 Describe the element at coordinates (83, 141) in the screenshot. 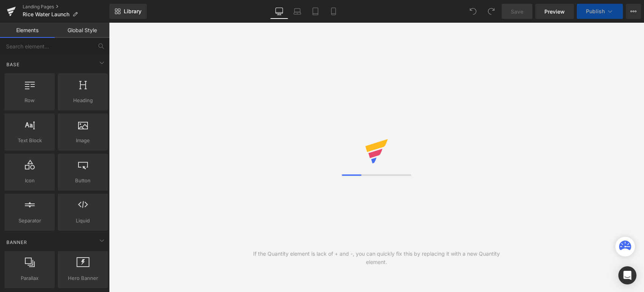

I see `span: Image` at that location.